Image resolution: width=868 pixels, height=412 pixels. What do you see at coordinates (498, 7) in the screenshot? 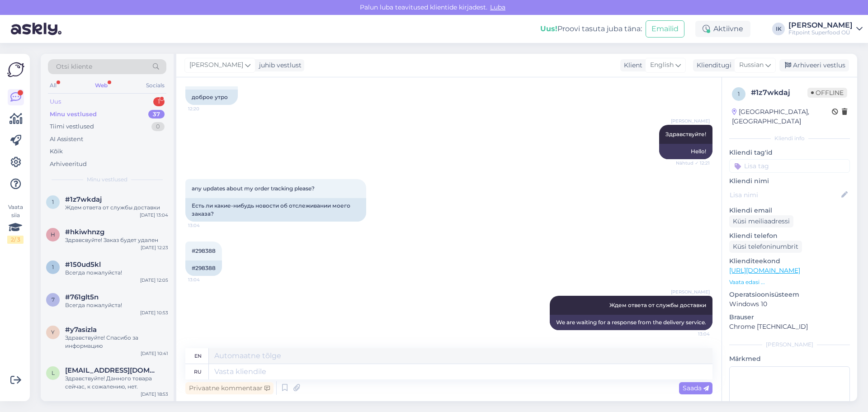
I see `span: Luba` at bounding box center [498, 7].